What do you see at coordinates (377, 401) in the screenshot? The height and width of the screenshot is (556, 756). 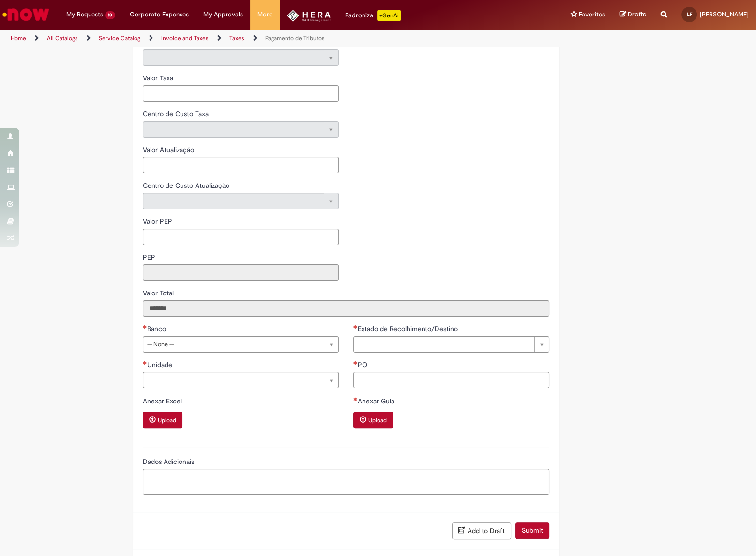 I see `span: Anexar Guia` at bounding box center [377, 401].